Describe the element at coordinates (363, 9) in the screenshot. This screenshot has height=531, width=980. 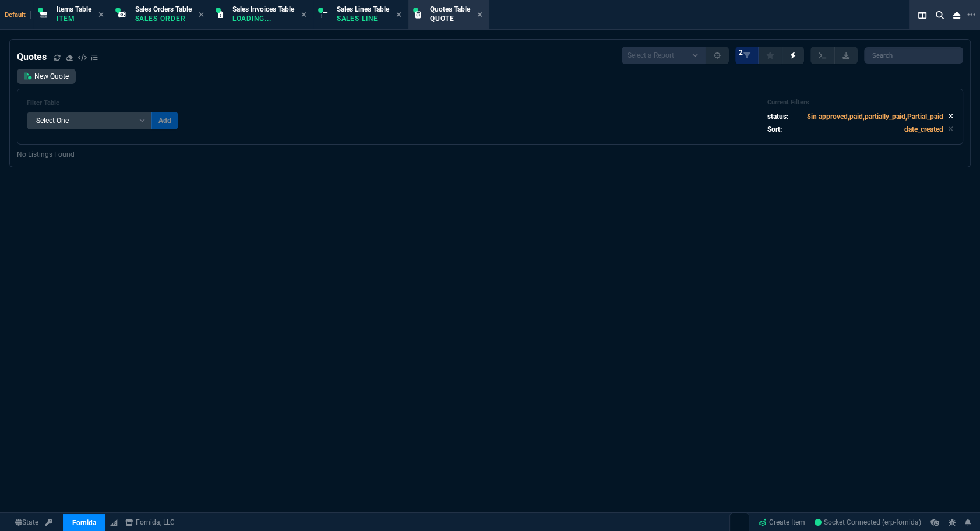
I see `span: Sales Lines Table` at that location.